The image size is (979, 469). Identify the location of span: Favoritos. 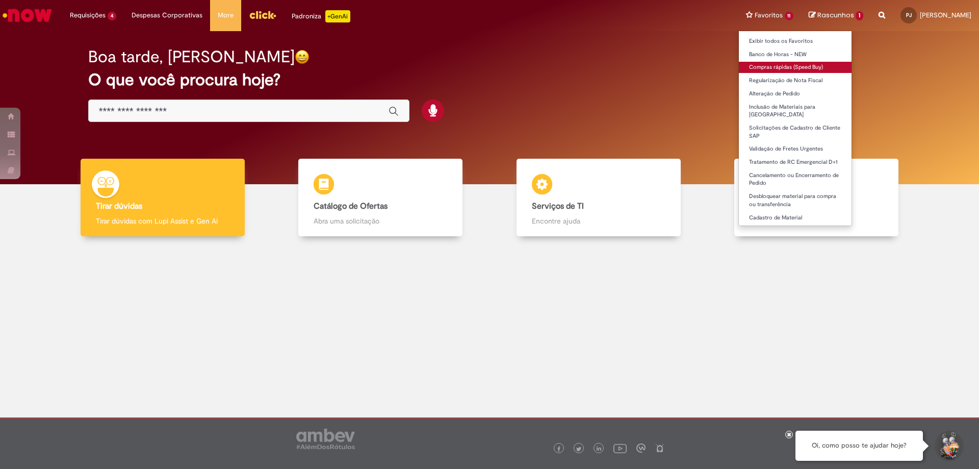
(768, 15).